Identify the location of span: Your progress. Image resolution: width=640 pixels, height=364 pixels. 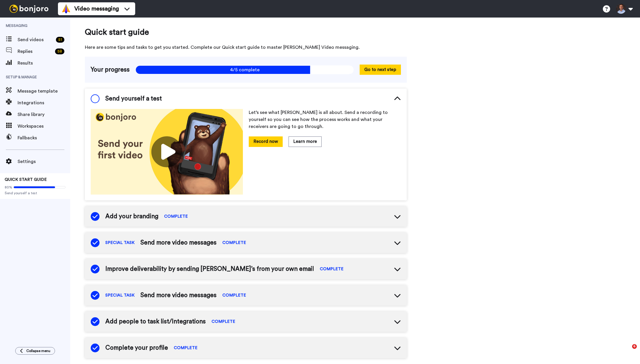
(110, 70).